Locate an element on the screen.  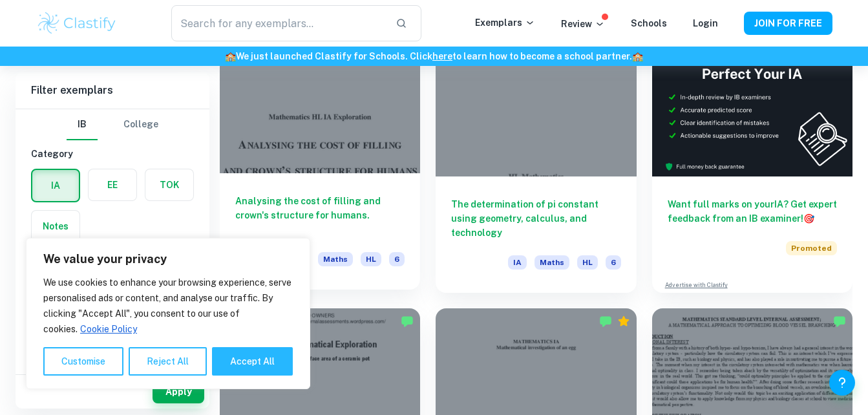
input: Search for any exemplars... is located at coordinates (278, 23).